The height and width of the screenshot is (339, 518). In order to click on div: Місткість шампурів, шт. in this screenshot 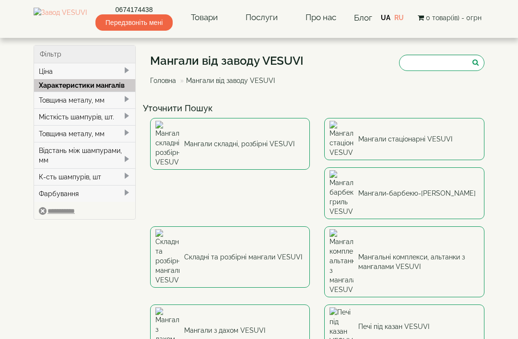, I will do `click(84, 117)`.